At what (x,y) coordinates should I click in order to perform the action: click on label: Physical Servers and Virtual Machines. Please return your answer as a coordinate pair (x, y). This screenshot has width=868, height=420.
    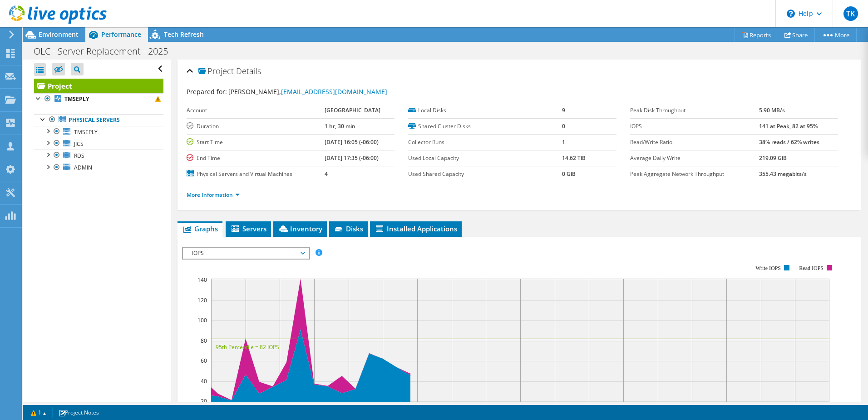
    Looking at the image, I should click on (256, 174).